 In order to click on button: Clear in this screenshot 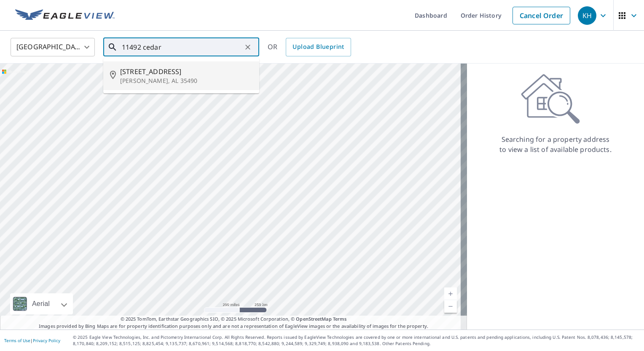, I will do `click(248, 47)`.